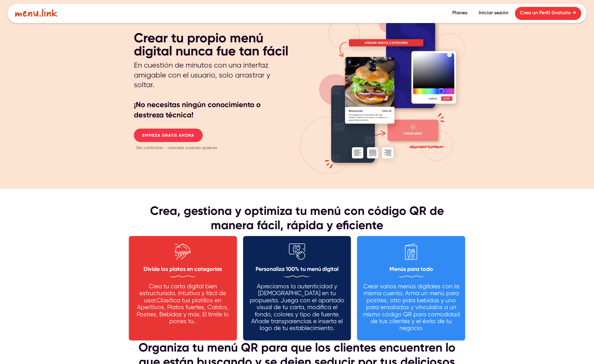 This screenshot has height=364, width=594. I want to click on a: Planes, so click(460, 13).